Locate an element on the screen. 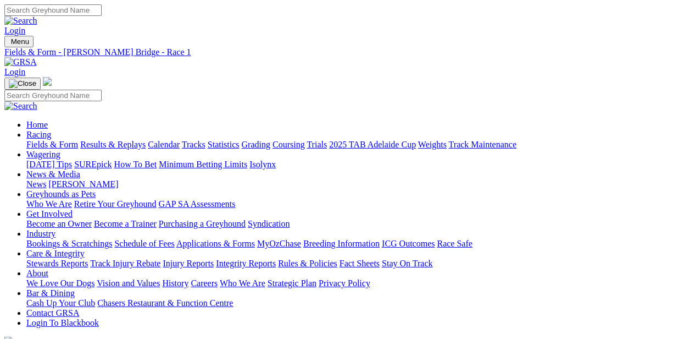 This screenshot has width=695, height=339. a: Chasers Restaurant & Function Centre is located at coordinates (165, 302).